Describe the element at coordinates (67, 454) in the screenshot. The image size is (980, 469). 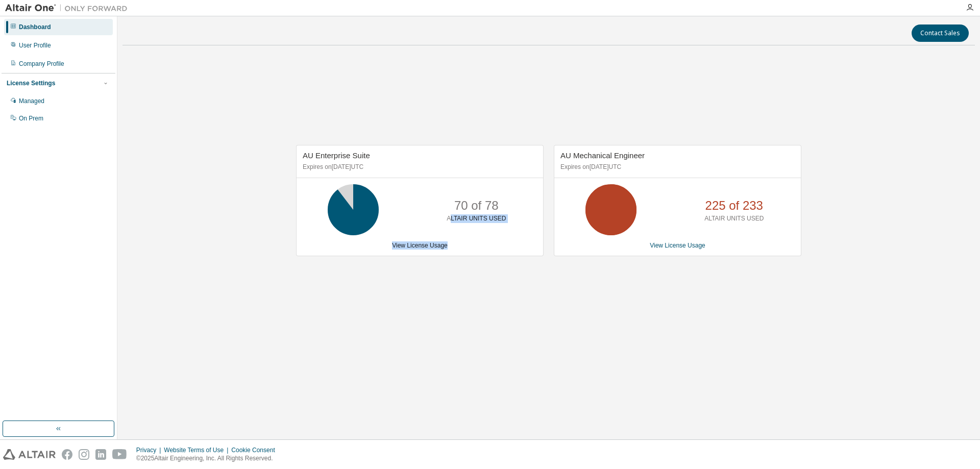
I see `img: facebook.svg` at that location.